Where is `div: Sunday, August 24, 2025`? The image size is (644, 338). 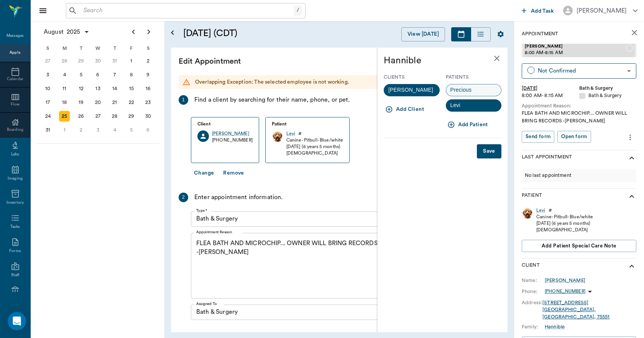
div: Sunday, August 24, 2025 is located at coordinates (48, 116).